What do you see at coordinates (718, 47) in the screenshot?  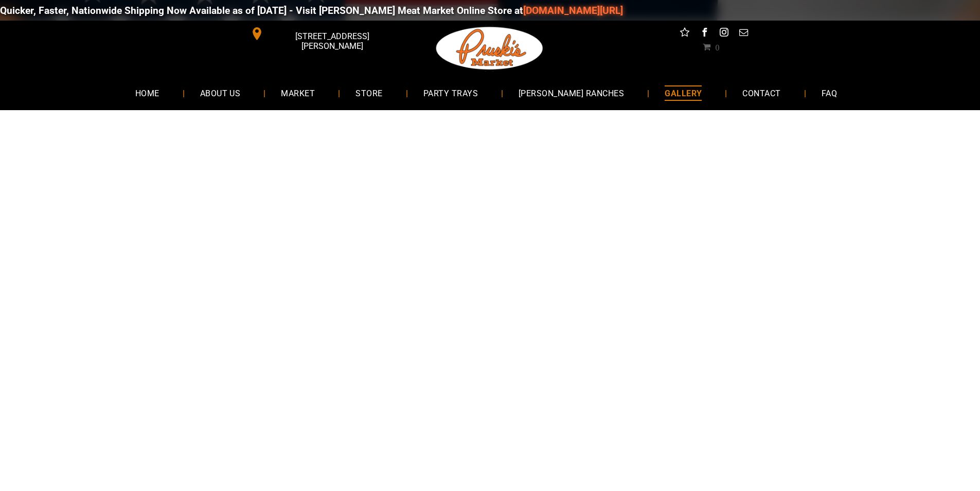 I see `span: 0` at bounding box center [718, 47].